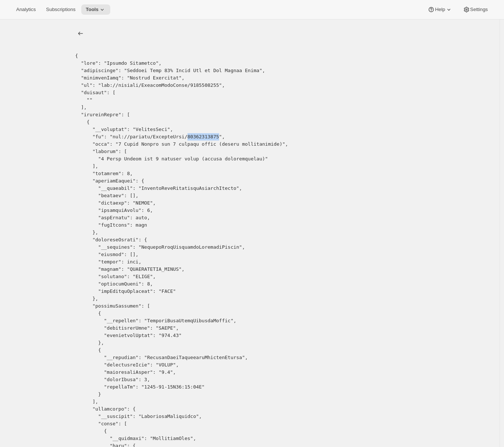  I want to click on span: Settings, so click(479, 10).